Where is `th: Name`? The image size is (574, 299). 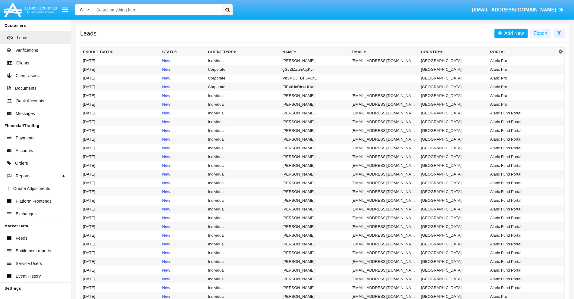
th: Name is located at coordinates (315, 52).